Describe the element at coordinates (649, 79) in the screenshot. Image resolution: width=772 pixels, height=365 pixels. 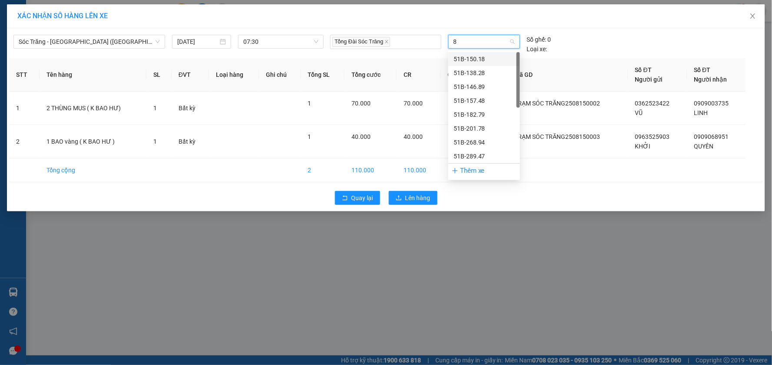
I see `span: Người gửi` at that location.